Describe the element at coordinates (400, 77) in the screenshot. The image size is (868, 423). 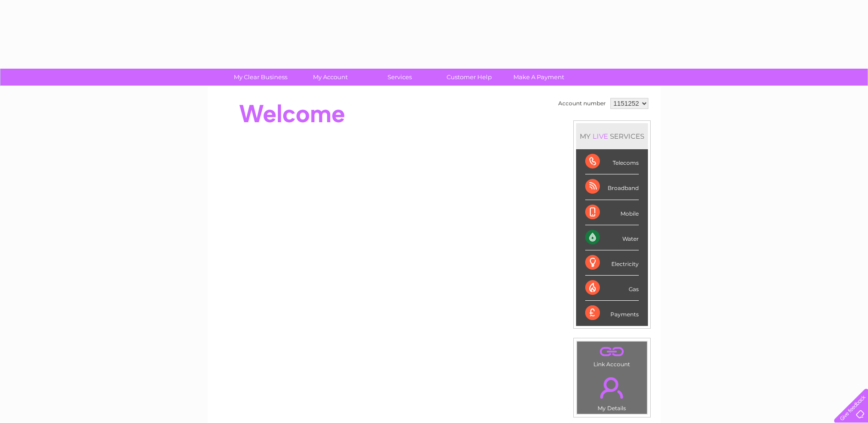
I see `a: Services` at that location.